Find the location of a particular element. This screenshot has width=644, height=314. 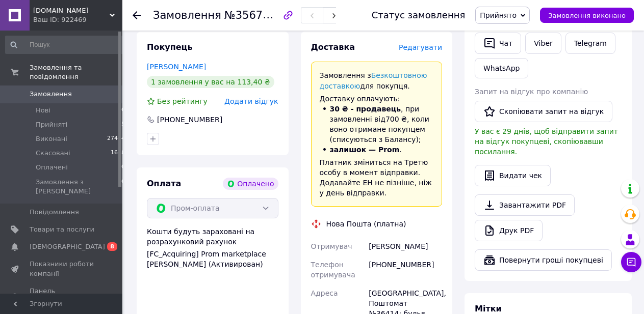

div: Статус замовлення is located at coordinates (419, 15).